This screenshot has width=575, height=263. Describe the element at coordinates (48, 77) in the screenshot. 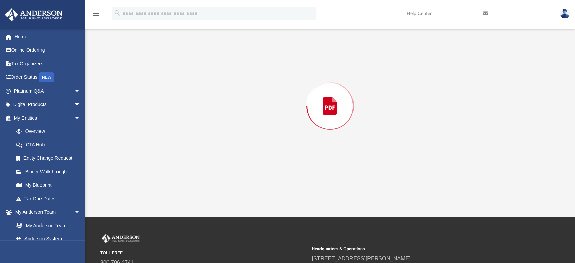

I see `a: Order StatusNEW` at that location.